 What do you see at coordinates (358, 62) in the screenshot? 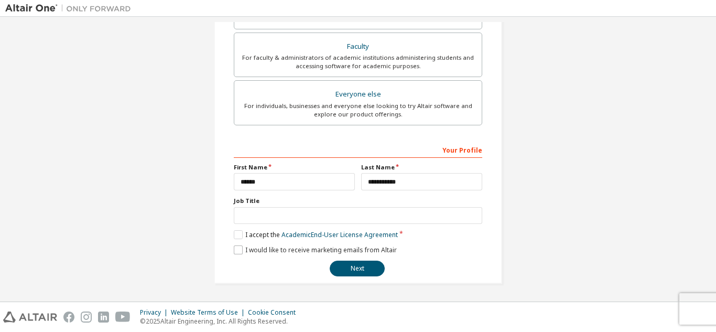
I see `div: For faculty & administrators of academic institutions administering students and accessing softwa...` at bounding box center [358, 62].